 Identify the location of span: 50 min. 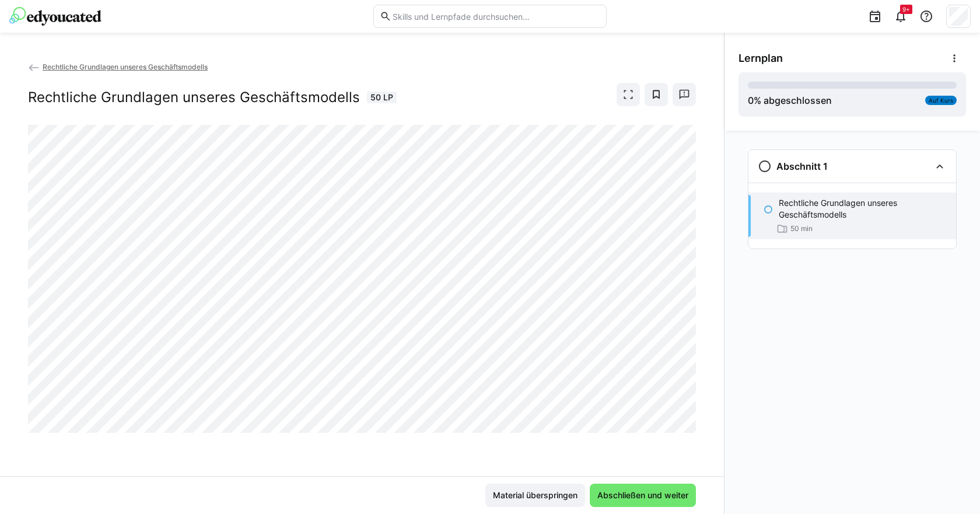
(802, 229).